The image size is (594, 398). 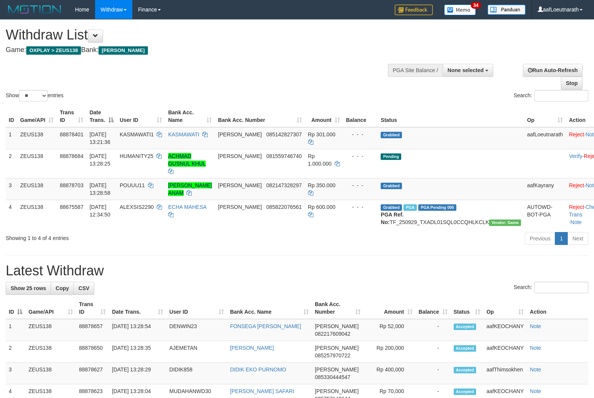 What do you see at coordinates (321, 207) in the screenshot?
I see `span: Rp 600.000` at bounding box center [321, 207].